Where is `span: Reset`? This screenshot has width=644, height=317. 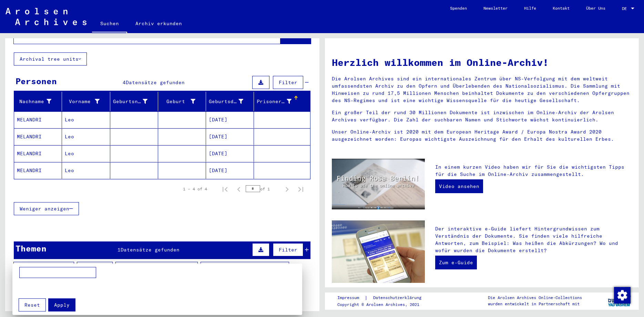
span: Reset is located at coordinates (32, 304).